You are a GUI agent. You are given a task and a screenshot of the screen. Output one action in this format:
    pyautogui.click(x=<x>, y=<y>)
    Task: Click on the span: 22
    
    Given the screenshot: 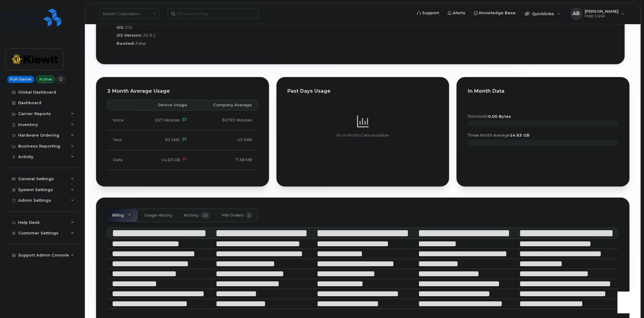 What is the action you would take?
    pyautogui.click(x=205, y=215)
    